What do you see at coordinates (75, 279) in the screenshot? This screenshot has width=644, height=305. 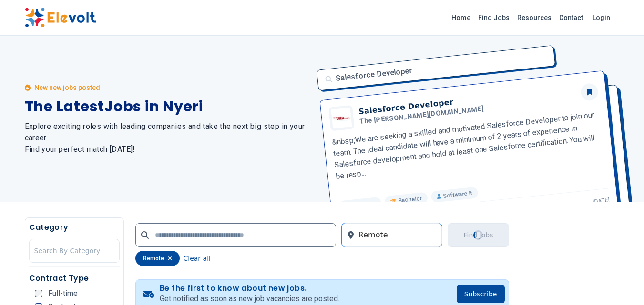 I see `h5: Contract Type` at bounding box center [75, 279].